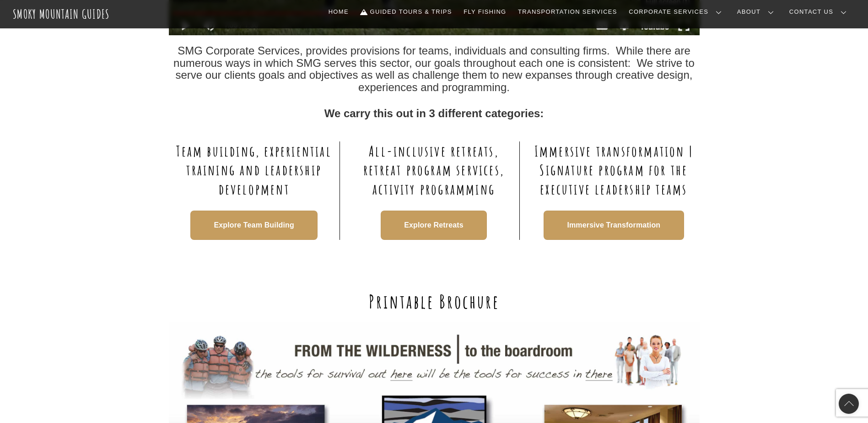 The width and height of the screenshot is (868, 423). I want to click on span: Immersive Transformation, so click(614, 225).